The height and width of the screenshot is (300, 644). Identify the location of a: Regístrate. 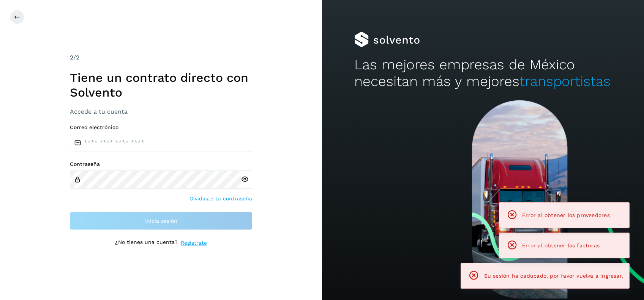
(194, 243).